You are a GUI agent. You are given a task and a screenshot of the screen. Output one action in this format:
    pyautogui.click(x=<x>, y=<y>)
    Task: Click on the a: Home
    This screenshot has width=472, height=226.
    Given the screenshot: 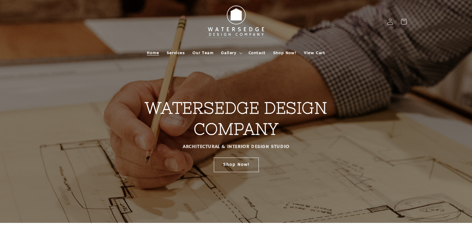 What is the action you would take?
    pyautogui.click(x=153, y=53)
    